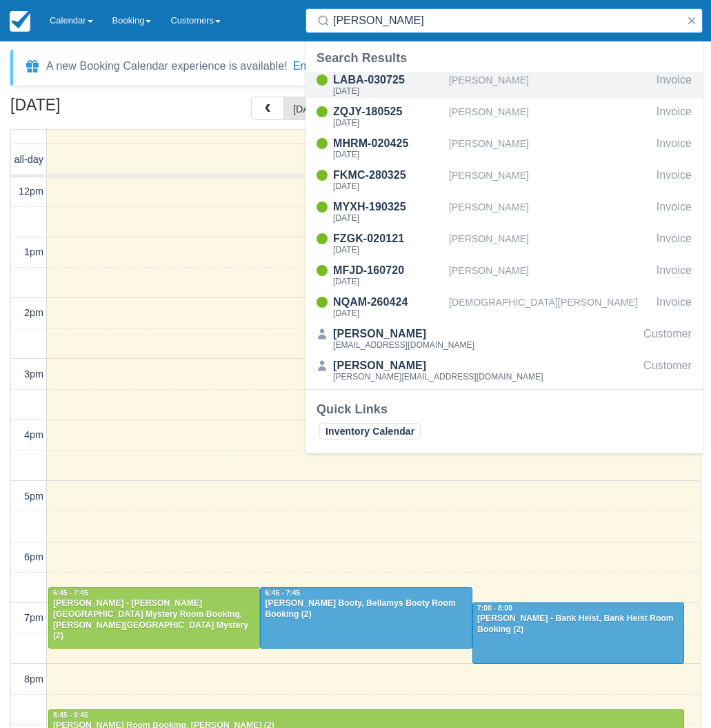  I want to click on span: 2pm, so click(34, 313).